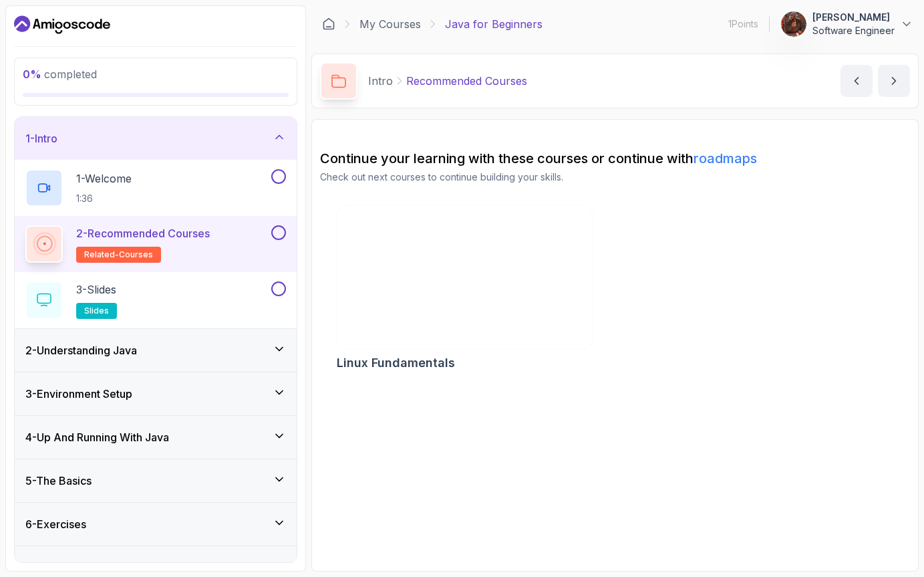 The width and height of the screenshot is (924, 577). What do you see at coordinates (395, 363) in the screenshot?
I see `h2: Linux Fundamentals` at bounding box center [395, 363].